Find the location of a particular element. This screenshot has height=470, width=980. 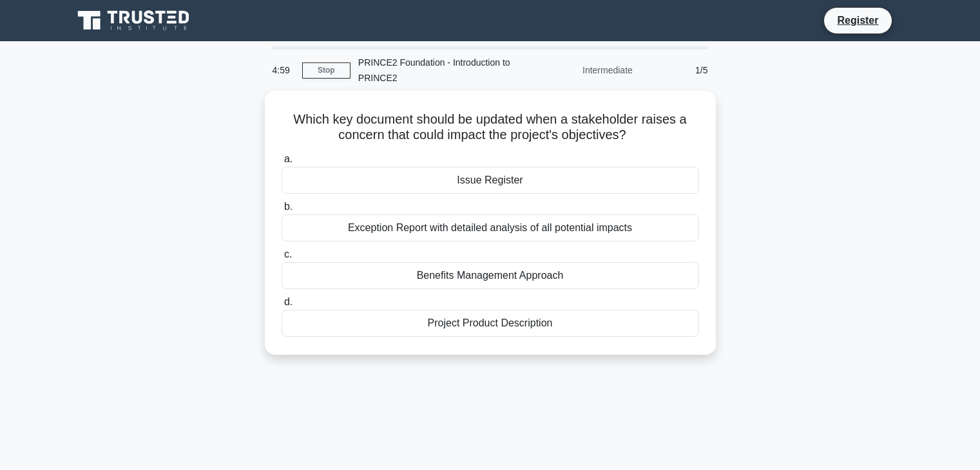

div: 4:59 is located at coordinates (283, 70).